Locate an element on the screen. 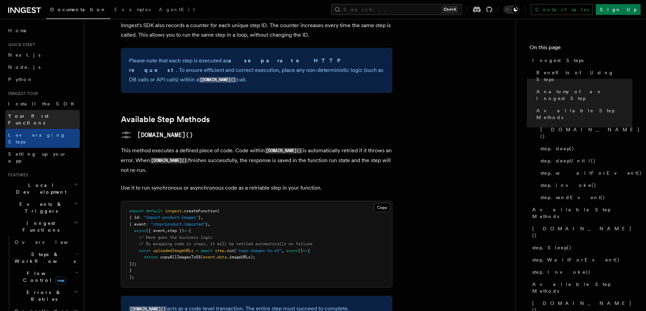  kbd: Ctrl+K is located at coordinates (450, 10).